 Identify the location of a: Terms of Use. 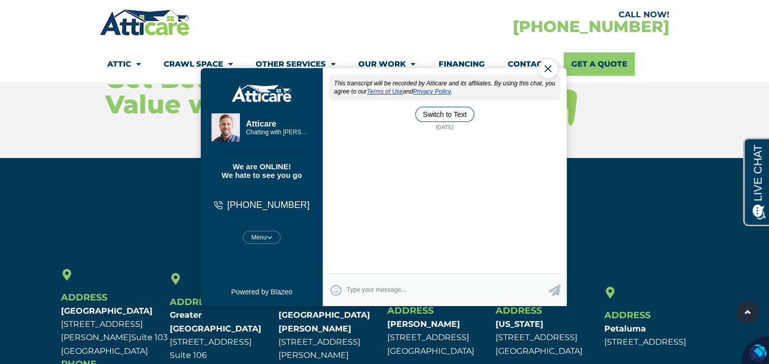
(195, 57).